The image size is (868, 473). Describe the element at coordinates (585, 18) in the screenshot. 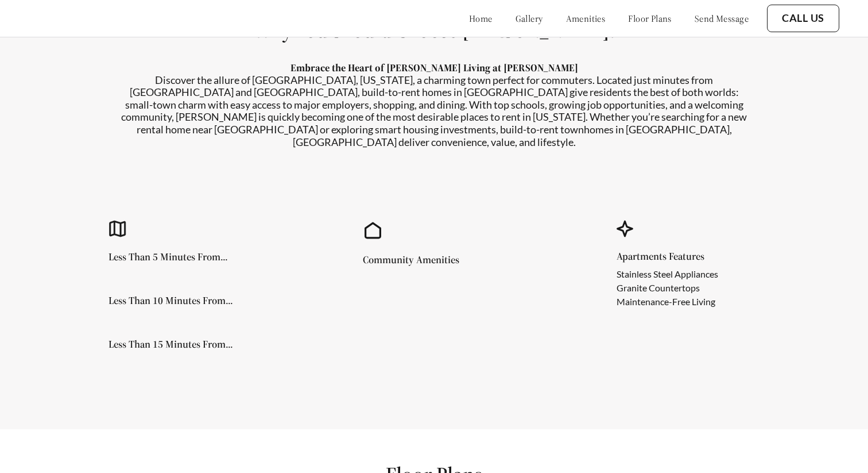

I see `a: amenities` at that location.